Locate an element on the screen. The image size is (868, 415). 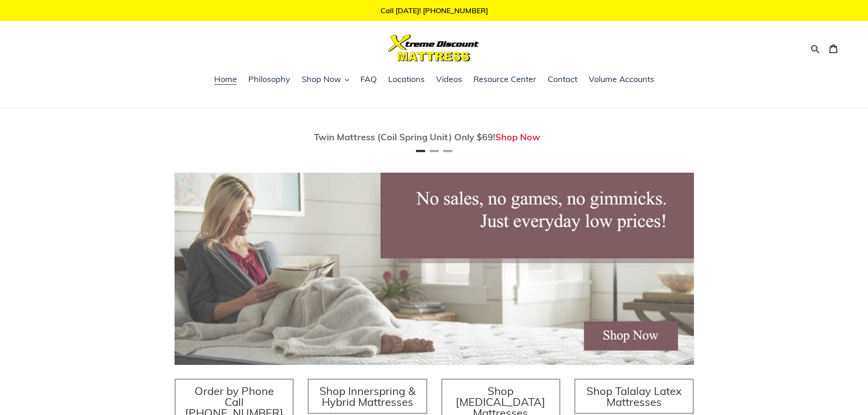
span: FAQ is located at coordinates (369, 79).